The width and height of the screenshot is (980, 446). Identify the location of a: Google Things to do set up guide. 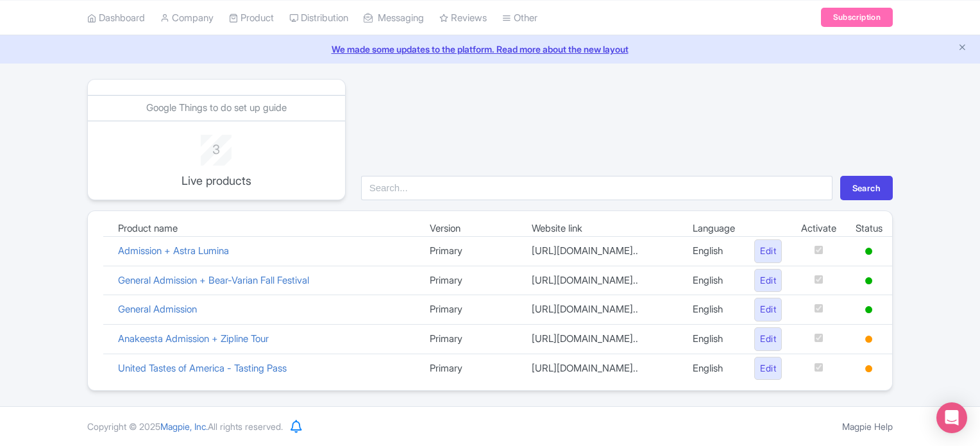
(216, 108).